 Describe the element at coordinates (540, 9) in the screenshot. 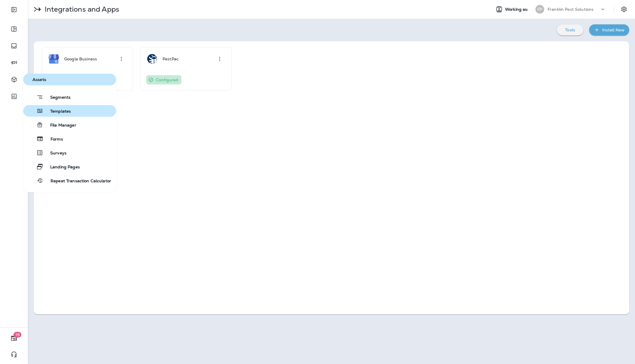

I see `div: FP` at that location.